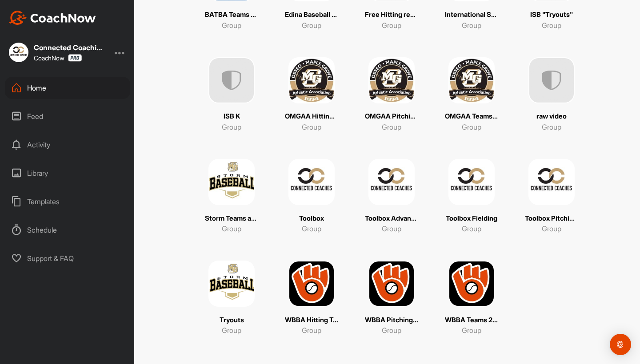 The width and height of the screenshot is (640, 364). What do you see at coordinates (392, 81) in the screenshot?
I see `img: square_81bcdb9dea2df8f837859146dfbfb6f5.png` at bounding box center [392, 81].